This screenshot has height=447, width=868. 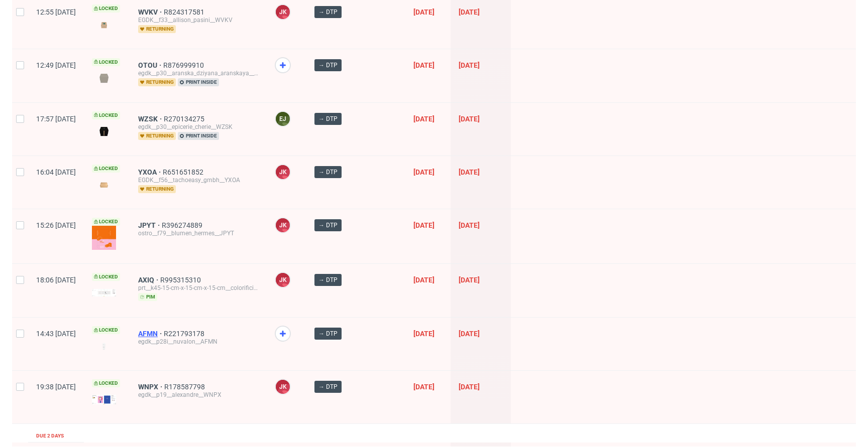 I want to click on a: R824317581, so click(x=185, y=12).